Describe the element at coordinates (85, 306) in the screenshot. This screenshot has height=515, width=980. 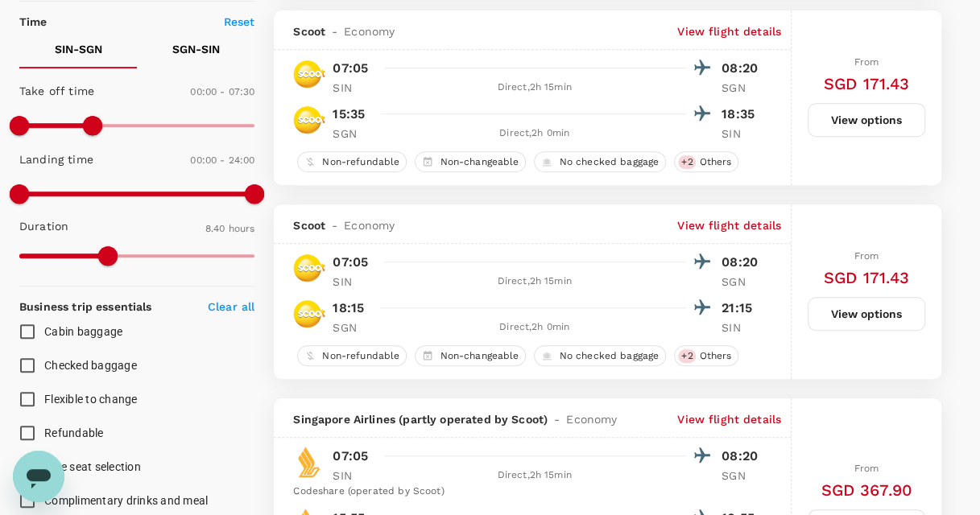
I see `strong: Business trip essentials` at that location.